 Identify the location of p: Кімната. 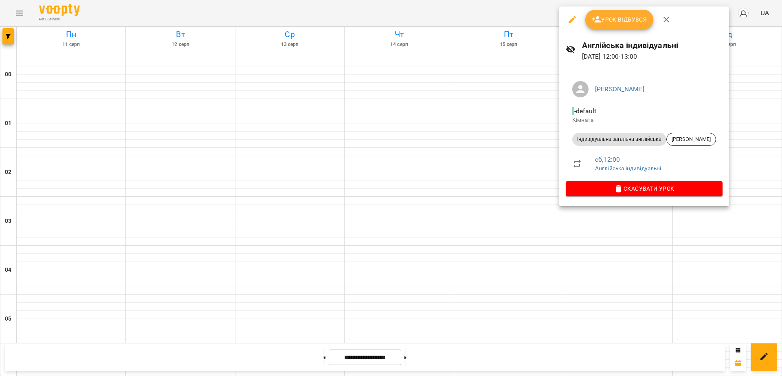
(644, 120).